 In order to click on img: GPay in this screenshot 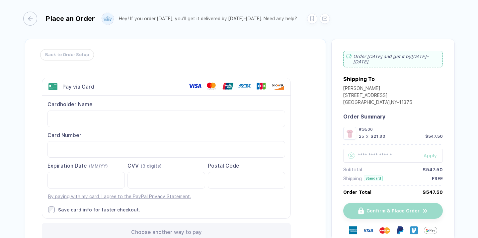, I will do `click(431, 230)`.